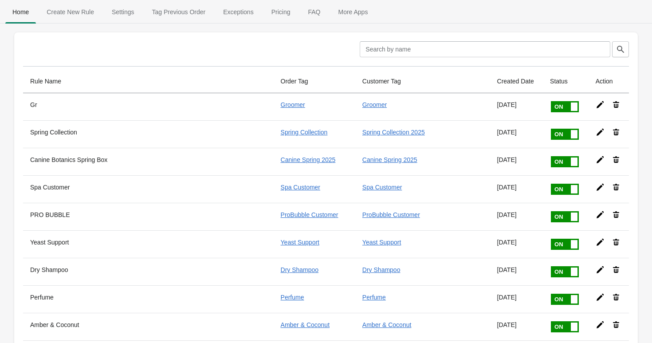  I want to click on th: Status, so click(566, 81).